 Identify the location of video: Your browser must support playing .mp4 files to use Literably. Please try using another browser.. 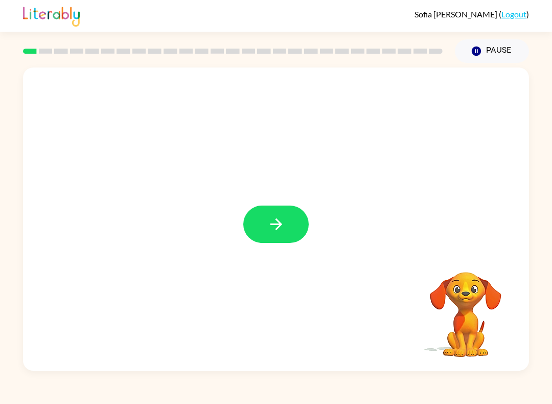
(465, 307).